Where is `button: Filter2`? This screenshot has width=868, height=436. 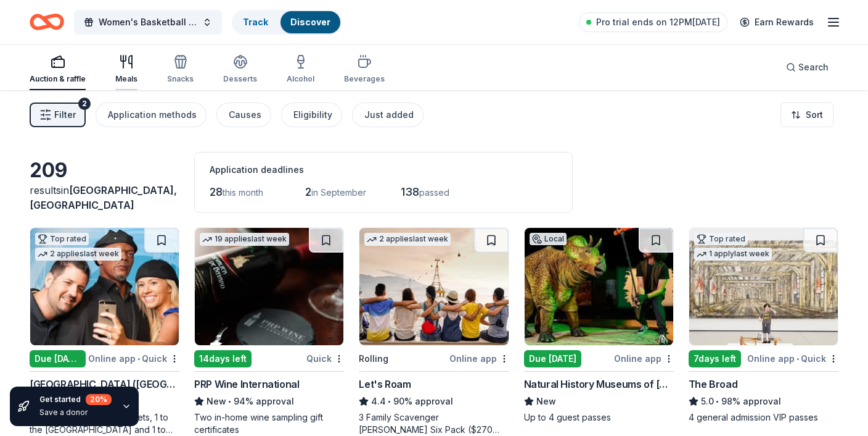
button: Filter2 is located at coordinates (58, 114).